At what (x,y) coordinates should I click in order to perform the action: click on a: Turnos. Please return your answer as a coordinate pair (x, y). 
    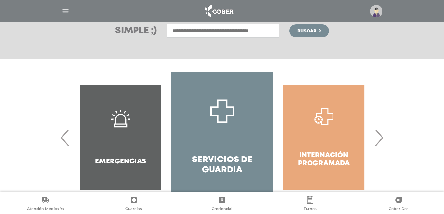
    Looking at the image, I should click on (310, 205).